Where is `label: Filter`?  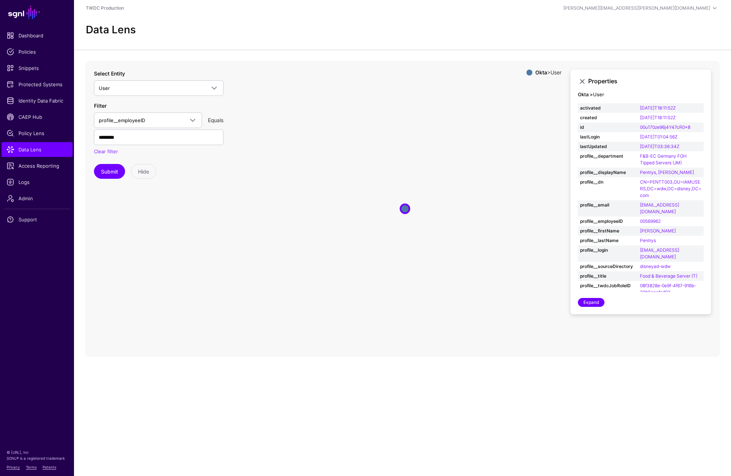 label: Filter is located at coordinates (100, 105).